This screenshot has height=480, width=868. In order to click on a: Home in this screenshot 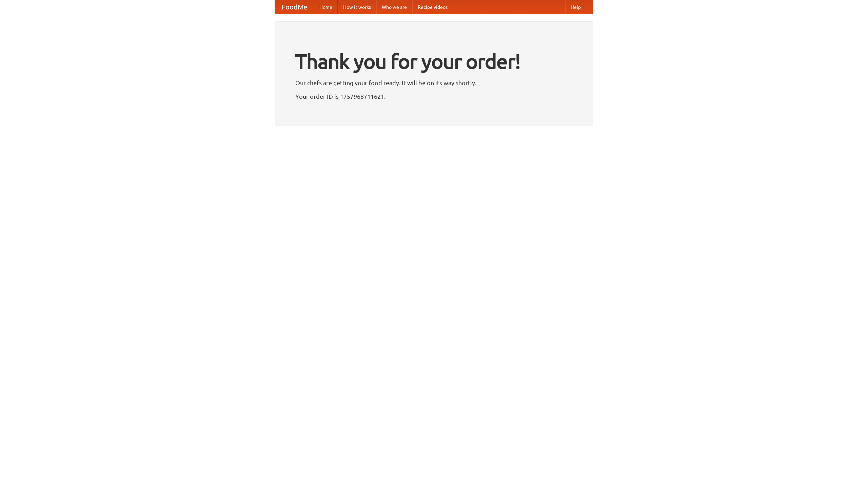, I will do `click(326, 7)`.